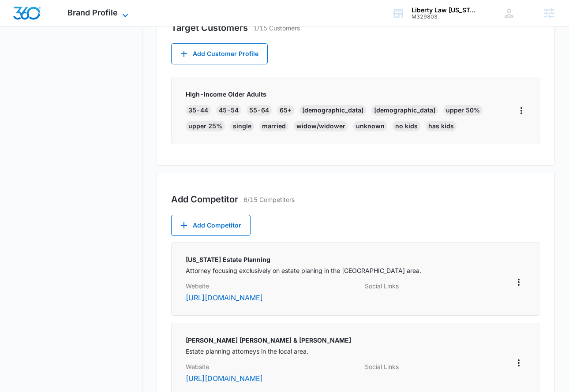 Image resolution: width=569 pixels, height=392 pixels. What do you see at coordinates (352, 94) in the screenshot?
I see `p: High-Income Older Adults` at bounding box center [352, 94].